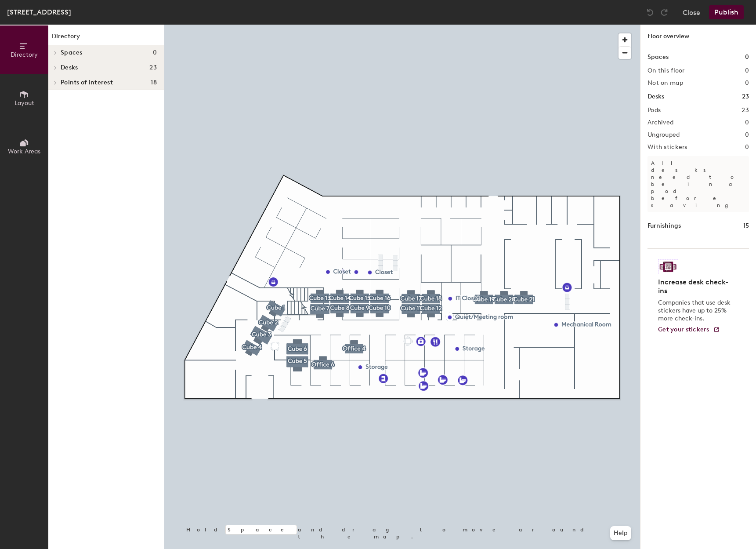 The width and height of the screenshot is (756, 549). I want to click on h2: 23, so click(745, 111).